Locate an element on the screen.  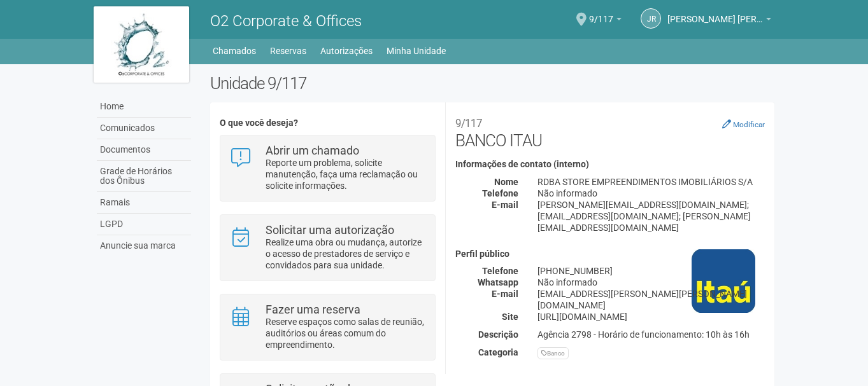
div: RDBA STORE EMPREENDIMENTOS IMOBILIÁRIOS S/A is located at coordinates (651, 182).